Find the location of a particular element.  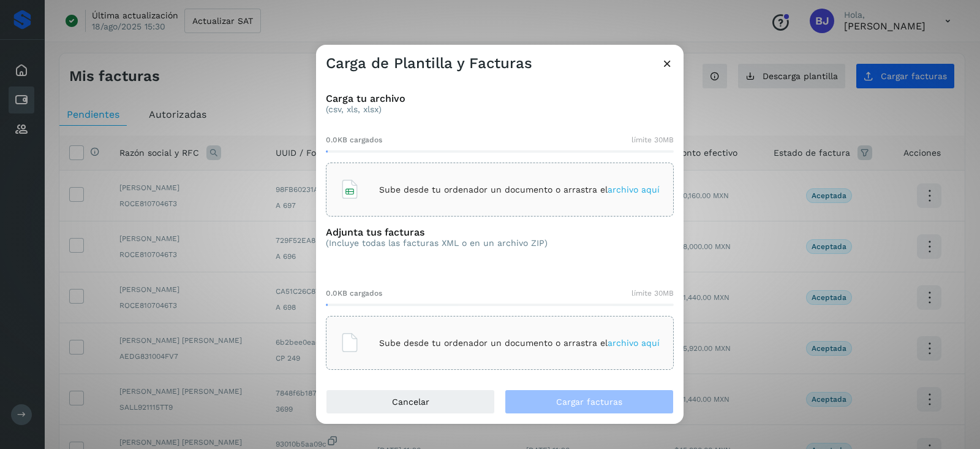

button: Cargar facturas is located at coordinates (590, 401).